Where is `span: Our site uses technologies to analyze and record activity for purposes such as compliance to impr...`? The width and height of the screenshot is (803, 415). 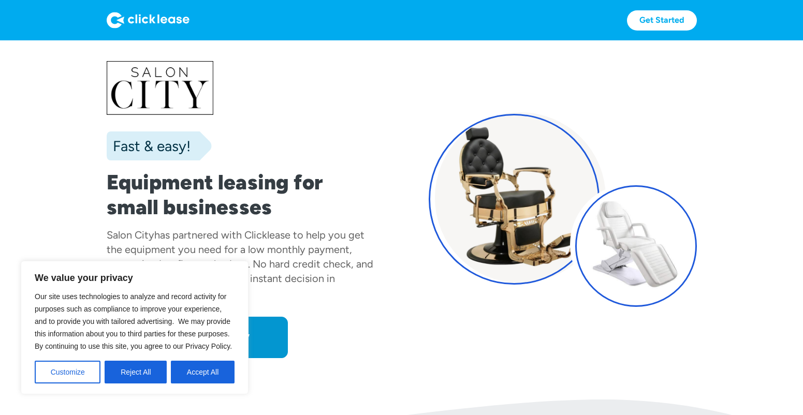
span: Our site uses technologies to analyze and record activity for purposes such as compliance to impr... is located at coordinates (133, 322).